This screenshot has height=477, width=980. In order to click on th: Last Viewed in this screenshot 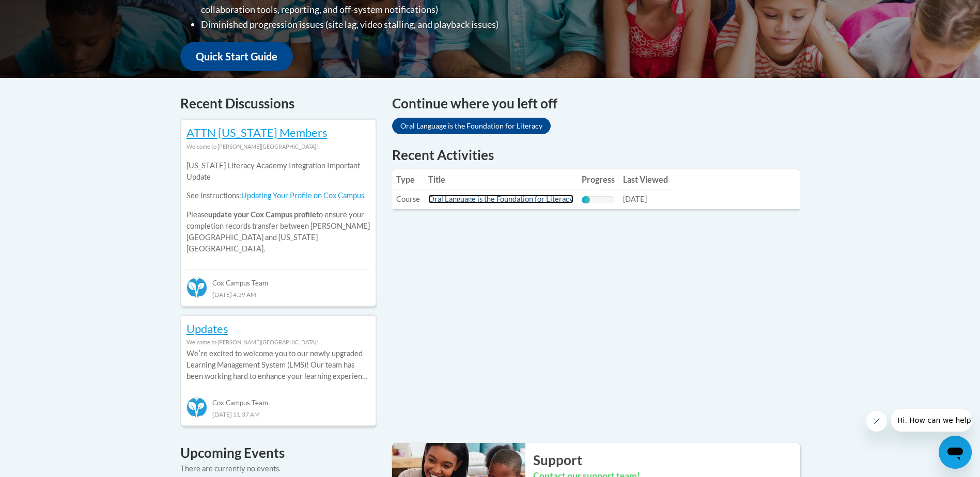, I will do `click(645, 180)`.